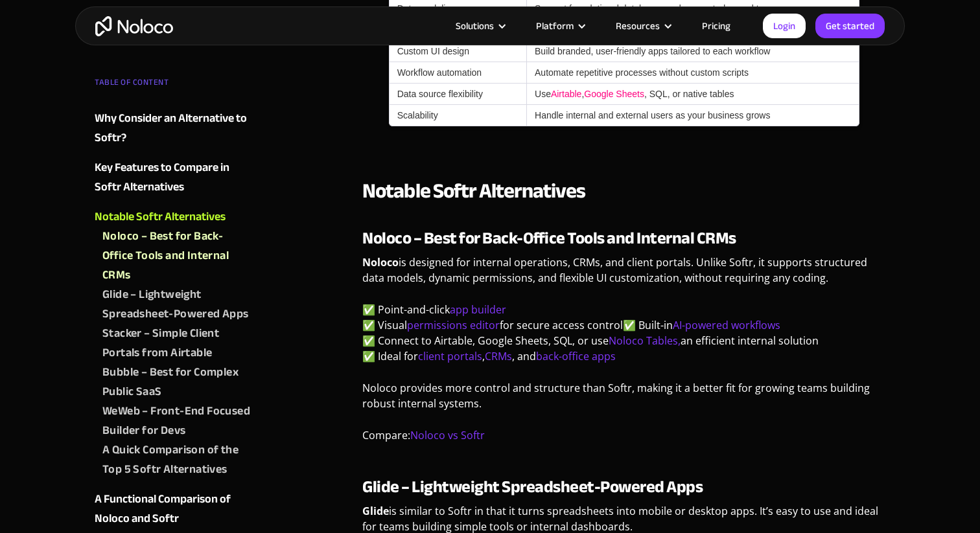 The image size is (980, 533). What do you see at coordinates (623, 440) in the screenshot?
I see `p: Compare:` at bounding box center [623, 440].